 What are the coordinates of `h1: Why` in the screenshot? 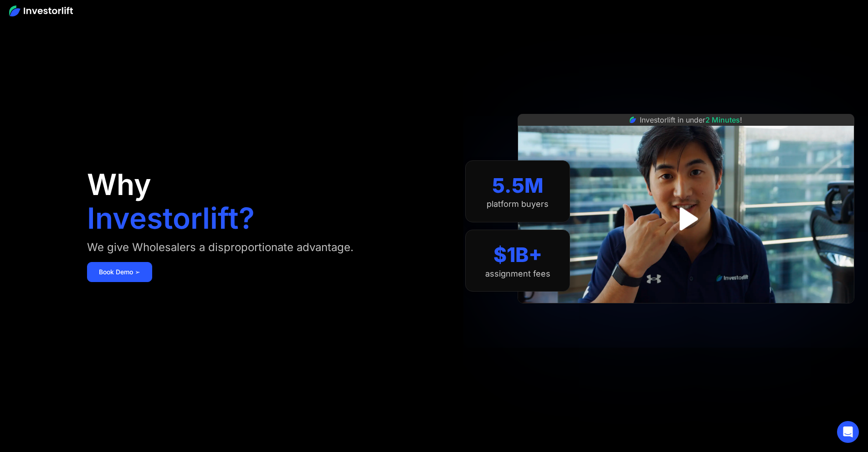 It's located at (119, 184).